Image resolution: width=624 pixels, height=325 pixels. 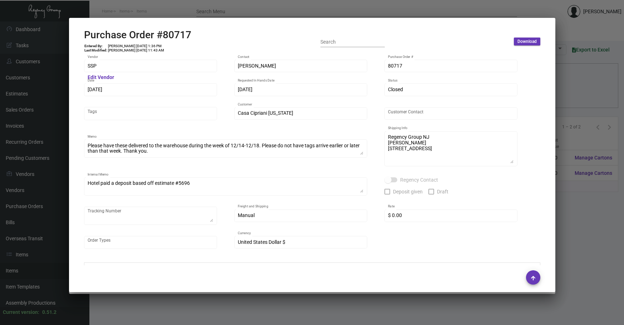 What do you see at coordinates (396, 89) in the screenshot?
I see `span: Closed` at bounding box center [396, 89].